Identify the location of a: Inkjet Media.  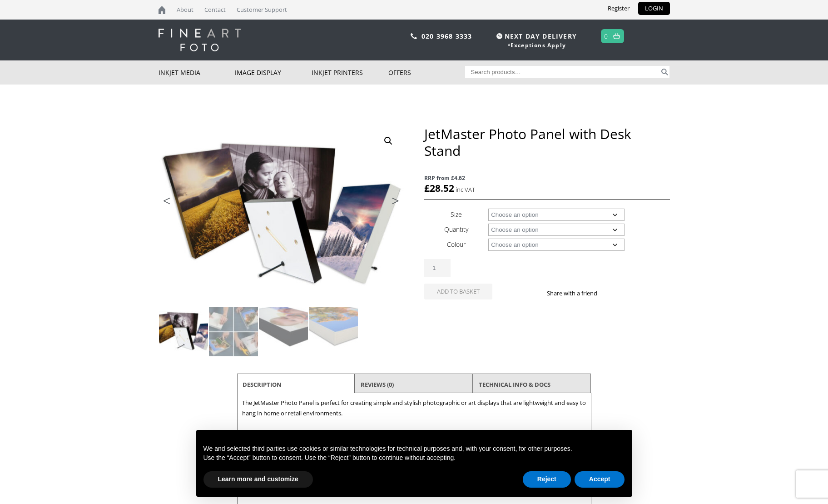
(196, 73).